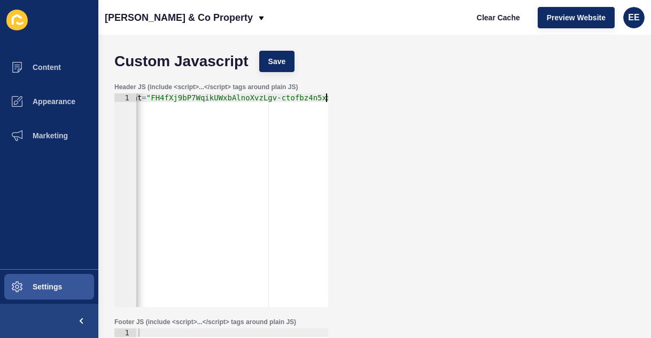  Describe the element at coordinates (181, 61) in the screenshot. I see `h1: Custom Javascript` at that location.